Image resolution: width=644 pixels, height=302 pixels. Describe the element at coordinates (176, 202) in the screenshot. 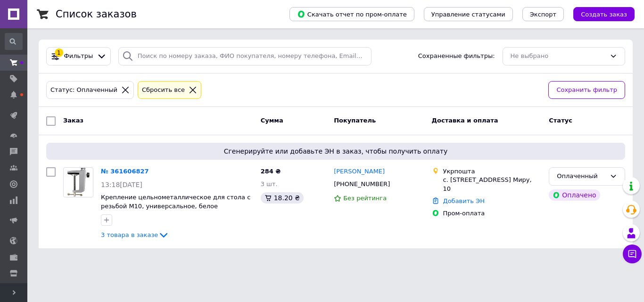

I see `a: Крепление цельнометаллическое для стола с резьбой М10, универсальное, белое` at that location.